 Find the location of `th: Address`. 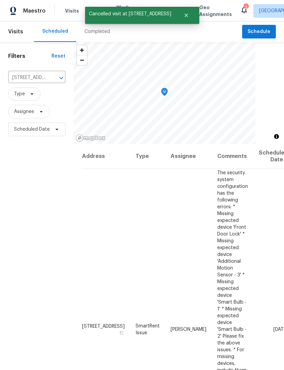

th: Address is located at coordinates (106, 156).